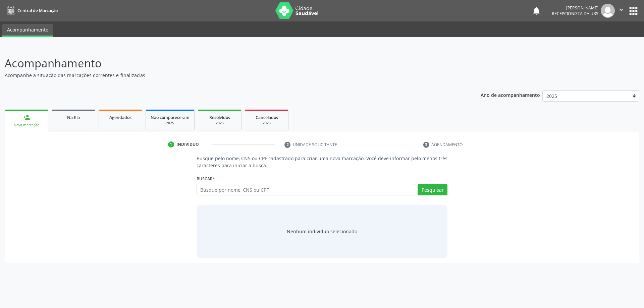 The image size is (644, 308). I want to click on p: Ano de acompanhamento, so click(510, 94).